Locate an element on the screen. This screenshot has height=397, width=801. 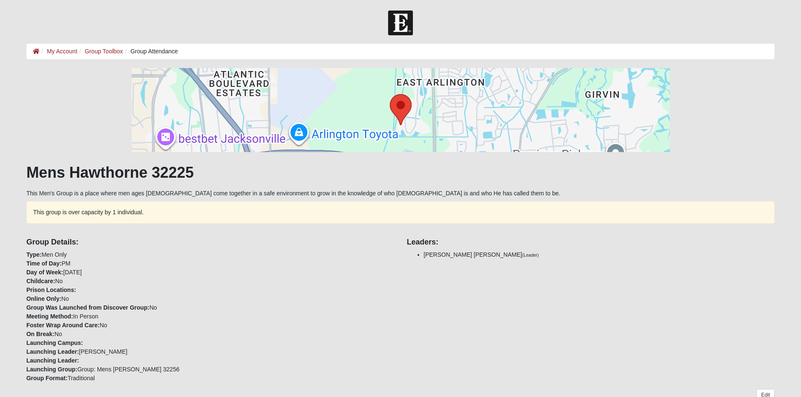
img: Church of Eleven22 Logo is located at coordinates (400, 23).